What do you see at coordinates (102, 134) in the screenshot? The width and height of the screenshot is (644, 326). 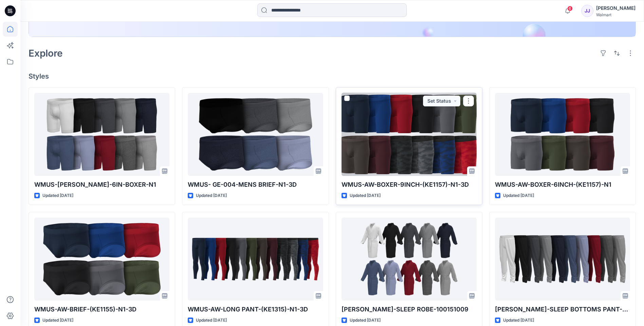 I see `a: WMUS-GEORGE-6IN-BOXER-N1` at bounding box center [102, 134].